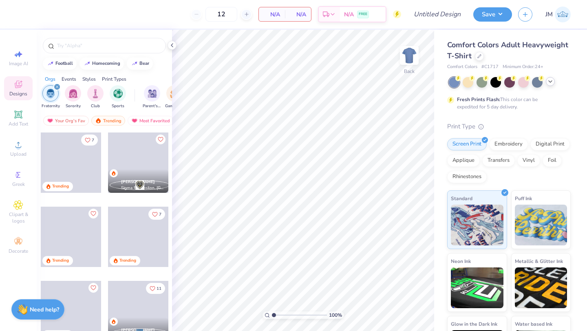  What do you see at coordinates (73, 93) in the screenshot?
I see `img: Sorority Image` at bounding box center [73, 93].